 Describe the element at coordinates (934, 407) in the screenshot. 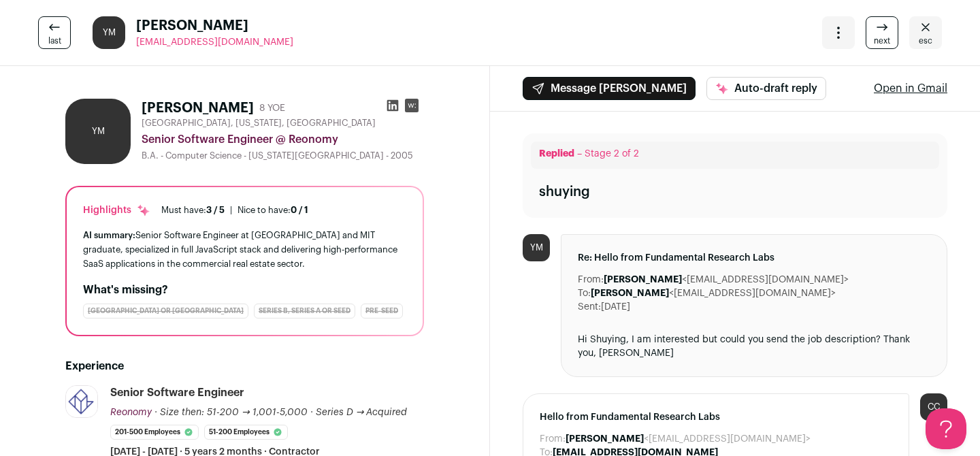

I see `div: CC` at that location.